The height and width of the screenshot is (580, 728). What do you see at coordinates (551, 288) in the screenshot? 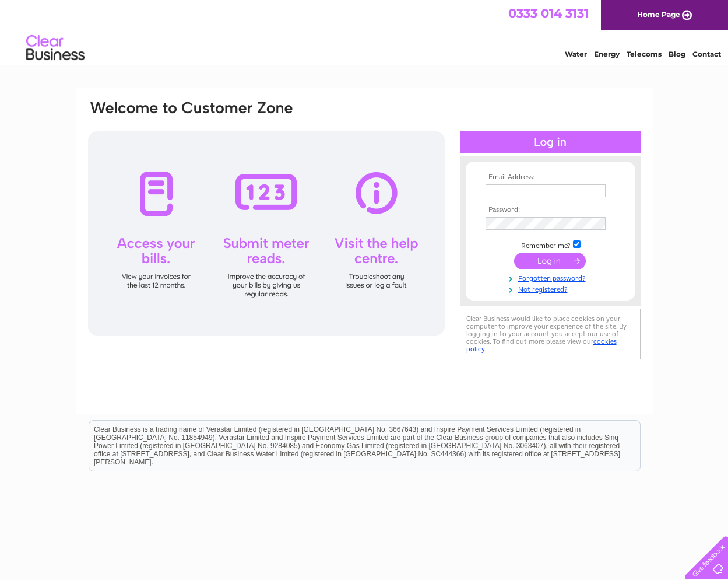
I see `a: Not registered?` at bounding box center [551, 288].